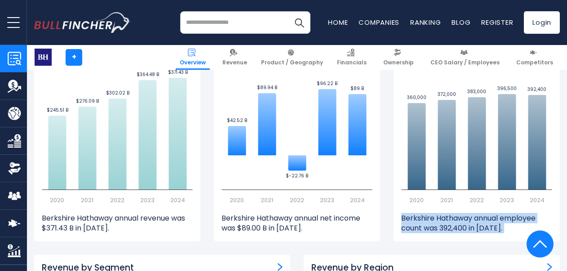 Image resolution: width=567 pixels, height=271 pixels. Describe the element at coordinates (465, 62) in the screenshot. I see `span: CEO Salary / Employees` at that location.